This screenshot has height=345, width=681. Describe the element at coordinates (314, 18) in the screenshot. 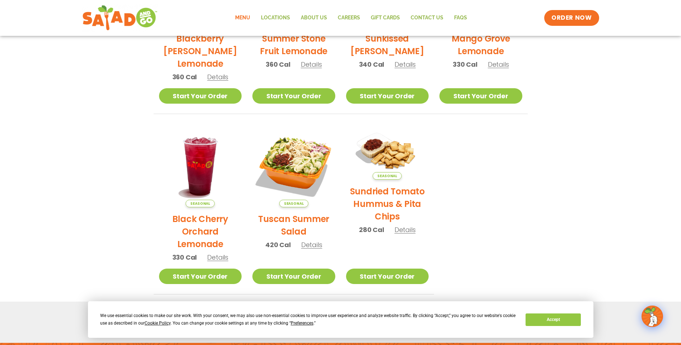

I see `a: About Us` at that location.